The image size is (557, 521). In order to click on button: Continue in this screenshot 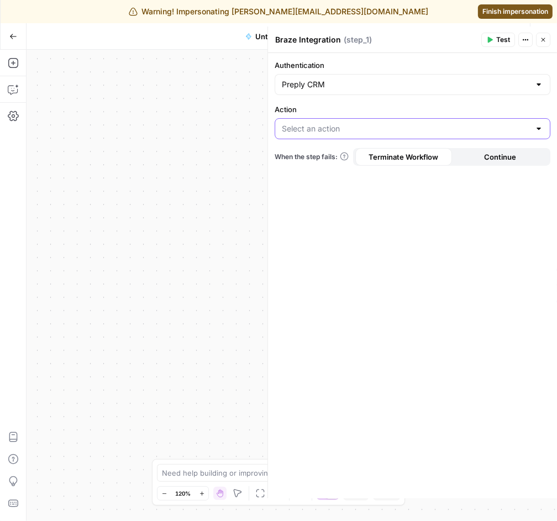, I will do `click(500, 157)`.